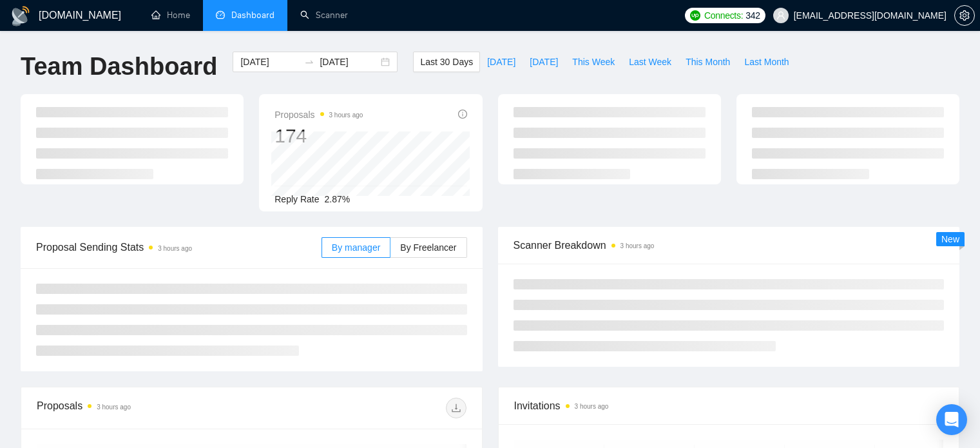 The width and height of the screenshot is (980, 448). What do you see at coordinates (594, 62) in the screenshot?
I see `span: This Week` at bounding box center [594, 62].